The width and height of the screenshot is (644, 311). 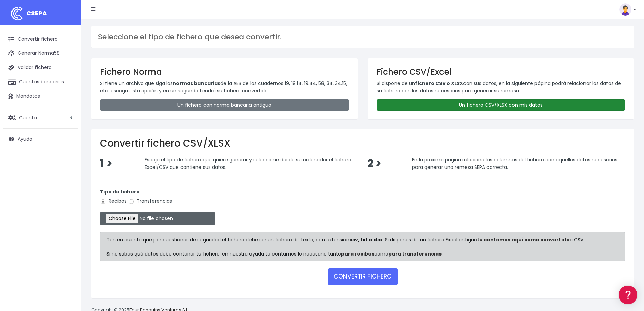 I want to click on strong: csv, txt o xlsx, so click(x=366, y=239).